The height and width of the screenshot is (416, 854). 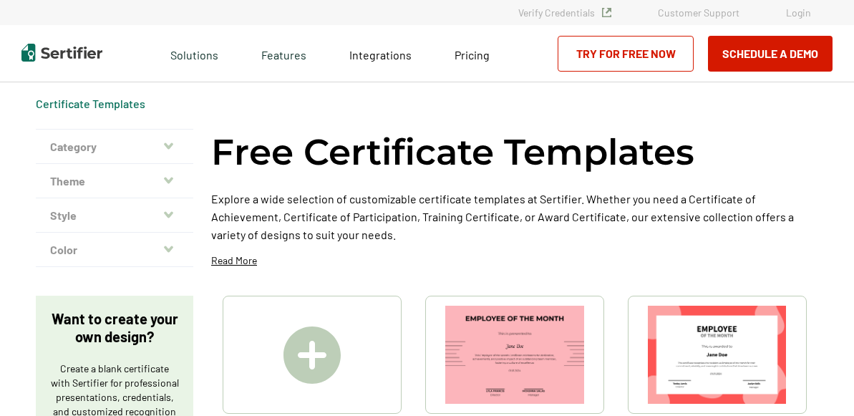 What do you see at coordinates (90, 104) in the screenshot?
I see `div: Breadcrumb` at bounding box center [90, 104].